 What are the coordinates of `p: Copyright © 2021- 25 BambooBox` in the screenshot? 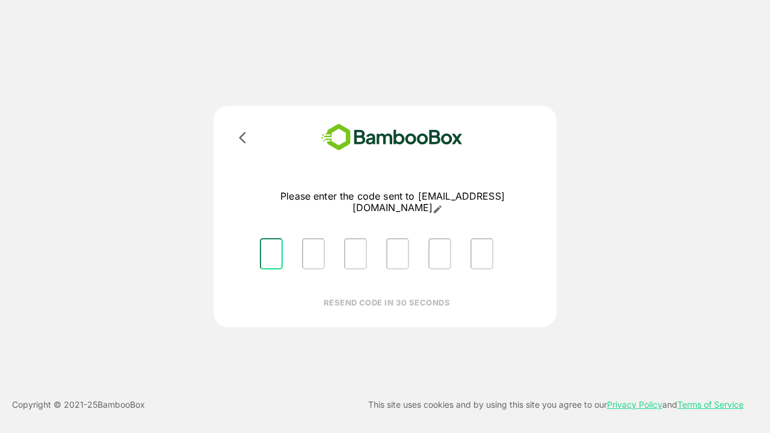 It's located at (78, 405).